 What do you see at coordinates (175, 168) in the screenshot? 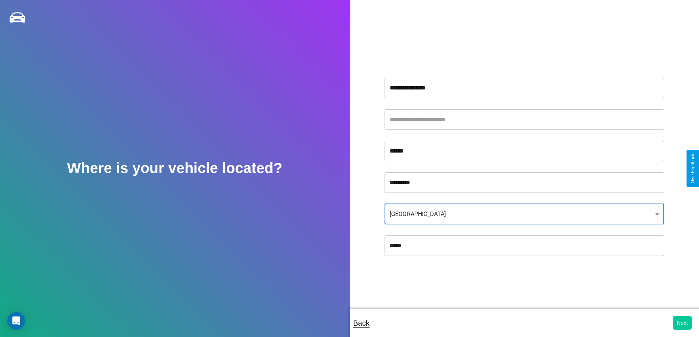
I see `h2: Where is your vehicle located?` at bounding box center [175, 168].